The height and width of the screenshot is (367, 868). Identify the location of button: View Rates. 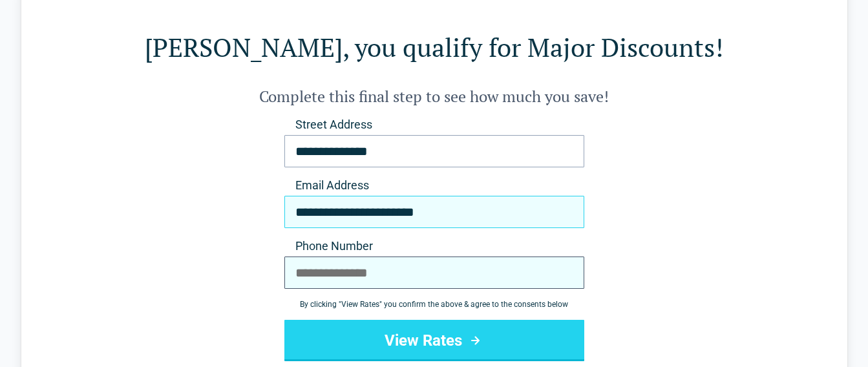
(434, 341).